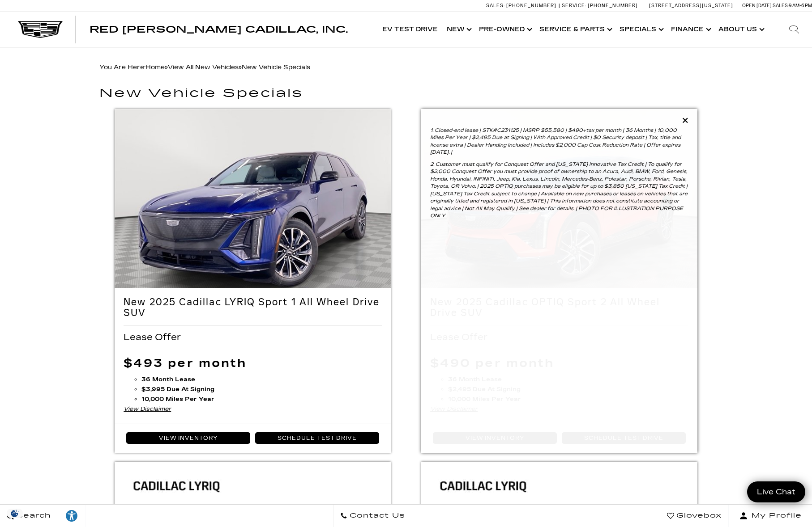 This screenshot has width=812, height=527. What do you see at coordinates (559, 142) in the screenshot?
I see `p: 1. Closed-end lease | STK#C231125 | MSRP $55,580 | $490+tax per month | 36 Months | 10,000 Miles ...` at bounding box center [559, 142].